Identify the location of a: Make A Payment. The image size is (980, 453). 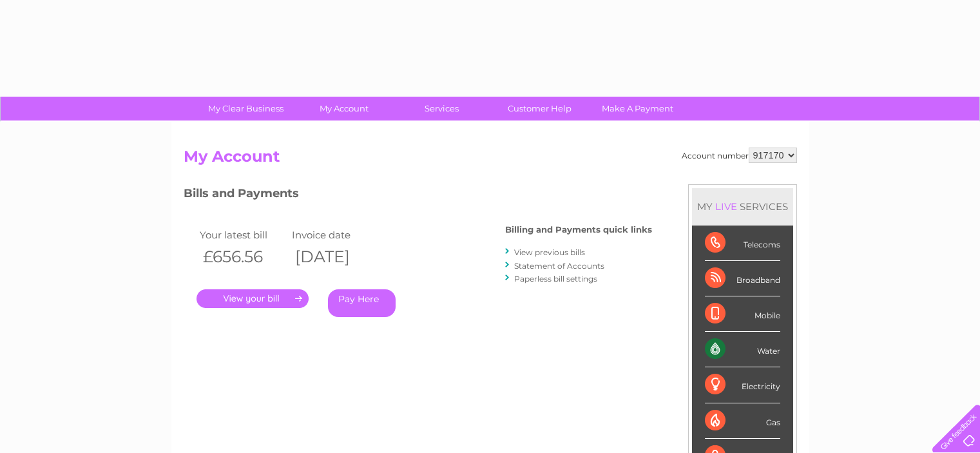
(637, 108).